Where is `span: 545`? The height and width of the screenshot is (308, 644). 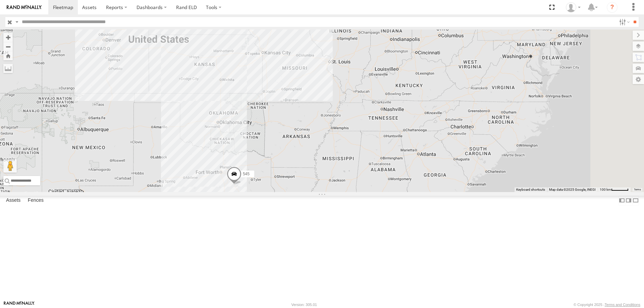
span: 545 is located at coordinates (247, 174).